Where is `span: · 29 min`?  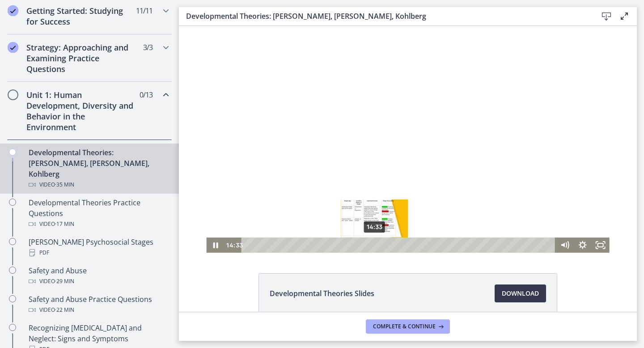 span: · 29 min is located at coordinates (65, 282).